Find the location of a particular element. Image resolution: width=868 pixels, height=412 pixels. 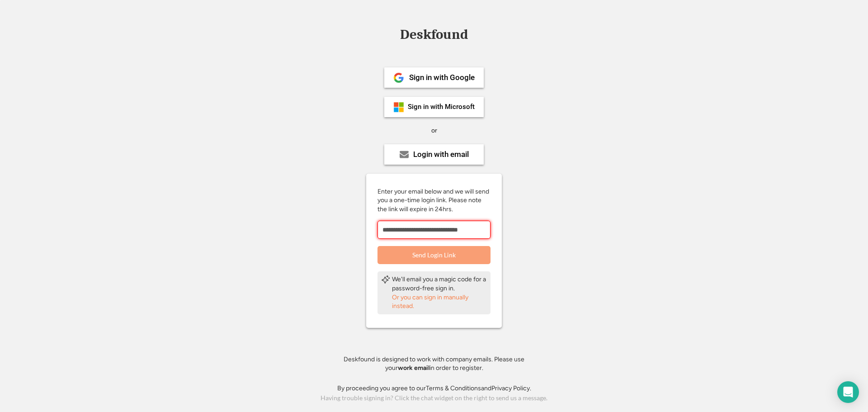

a: Privacy Policy. is located at coordinates (511, 388).